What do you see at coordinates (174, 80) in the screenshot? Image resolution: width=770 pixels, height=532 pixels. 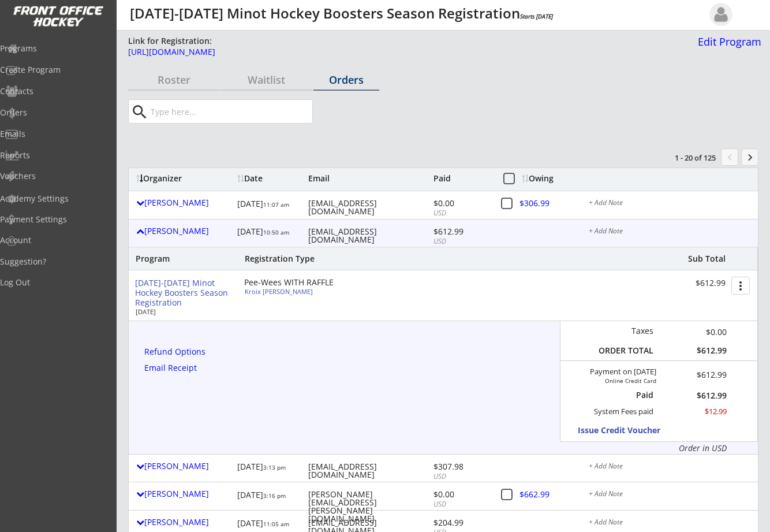 I see `div: Roster` at bounding box center [174, 80].